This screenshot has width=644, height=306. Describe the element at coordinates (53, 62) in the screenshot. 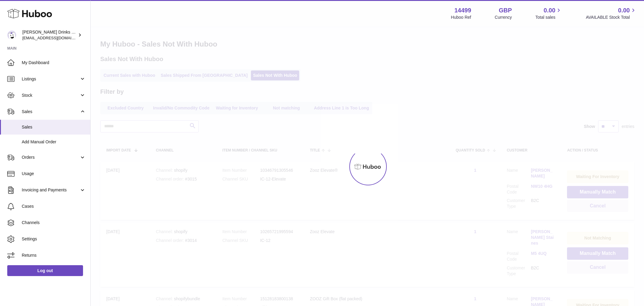

I see `span: My Dashboard` at that location.